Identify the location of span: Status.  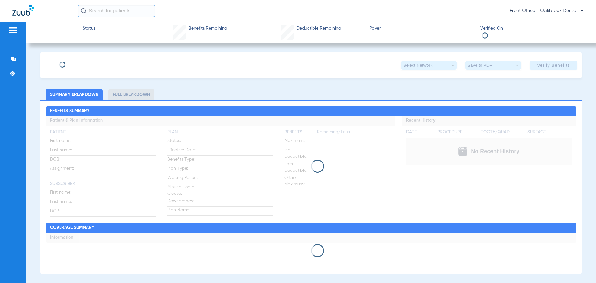
(89, 28).